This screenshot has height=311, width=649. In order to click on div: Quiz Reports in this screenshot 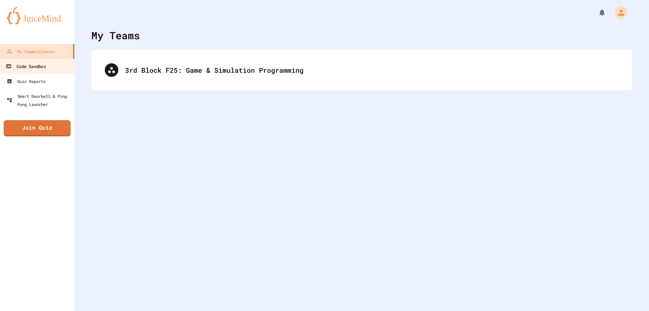, I will do `click(26, 81)`.